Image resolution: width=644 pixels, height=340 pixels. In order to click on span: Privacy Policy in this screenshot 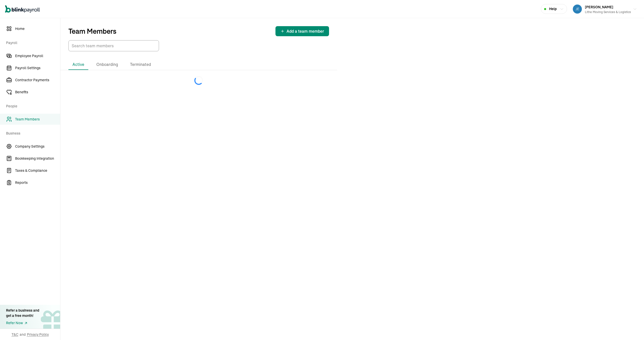, I will do `click(37, 335)`.